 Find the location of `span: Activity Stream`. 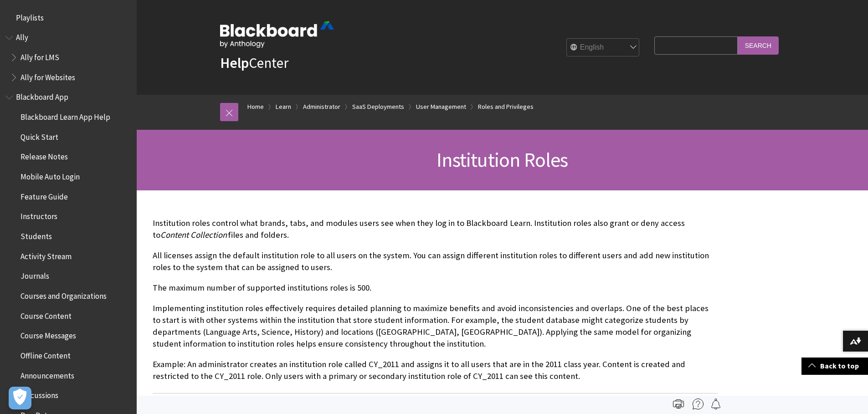

span: Activity Stream is located at coordinates (46, 254).